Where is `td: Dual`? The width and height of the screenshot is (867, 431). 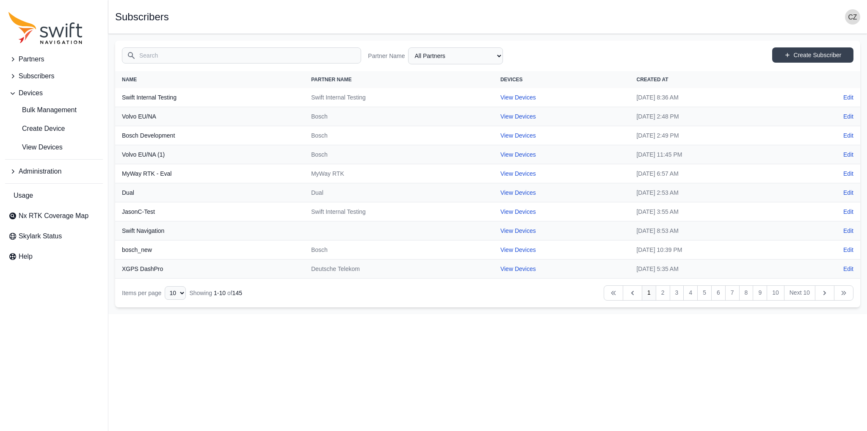
td: Dual is located at coordinates (399, 193).